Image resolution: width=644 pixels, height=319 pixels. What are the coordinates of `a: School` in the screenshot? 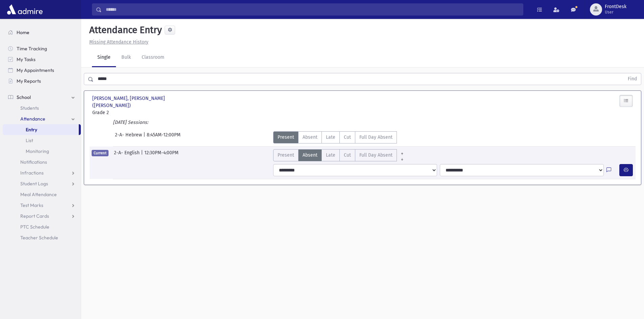 It's located at (42, 97).